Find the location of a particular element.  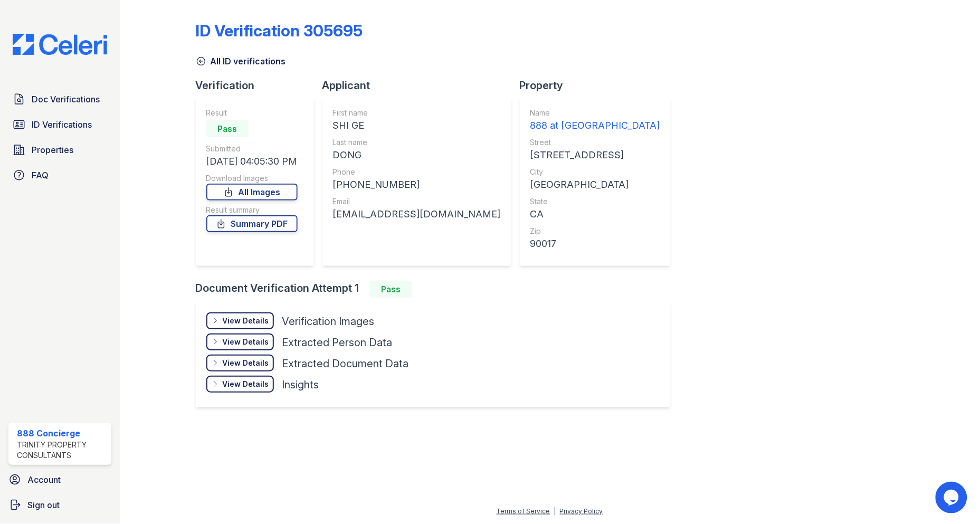

span: Doc Verifications is located at coordinates (66, 99).